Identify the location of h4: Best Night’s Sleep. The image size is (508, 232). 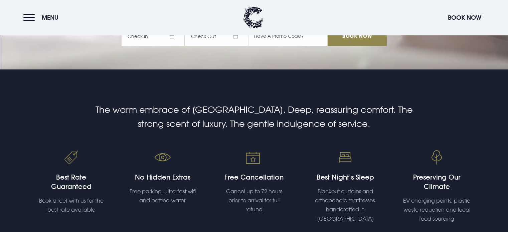
(345, 177).